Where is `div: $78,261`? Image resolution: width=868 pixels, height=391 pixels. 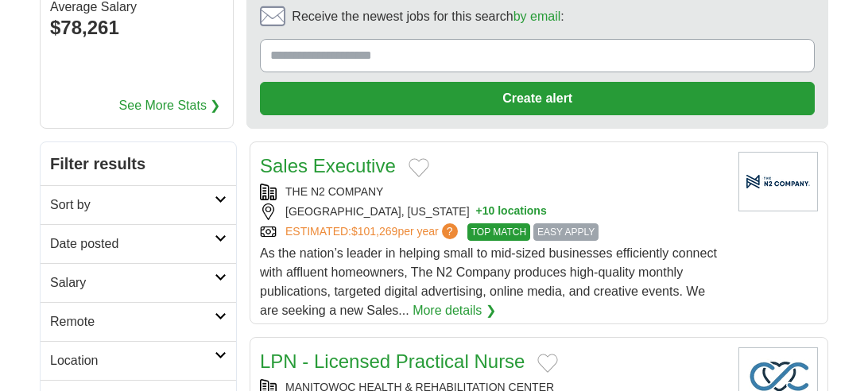 div: $78,261 is located at coordinates (137, 28).